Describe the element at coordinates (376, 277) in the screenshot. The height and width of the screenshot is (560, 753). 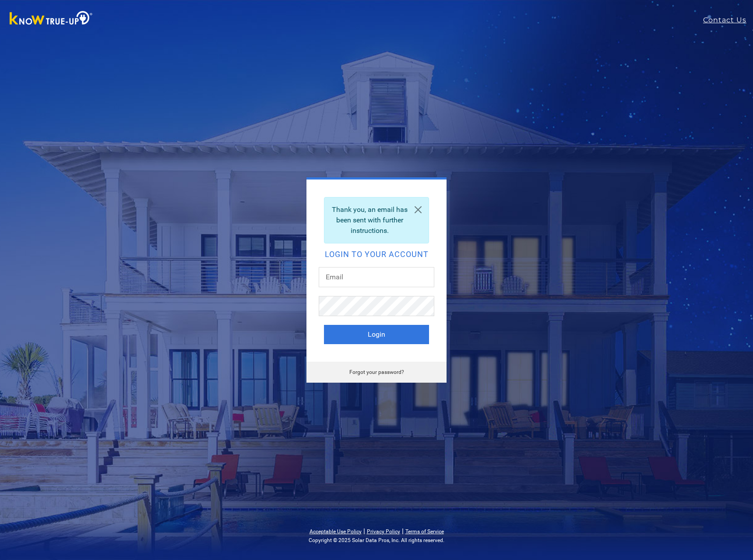
I see `input: Email` at that location.